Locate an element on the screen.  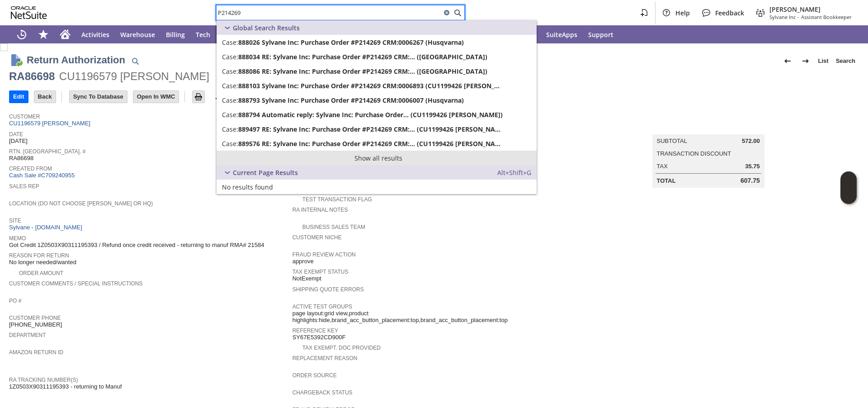
span: Warehouse is located at coordinates (137, 34).